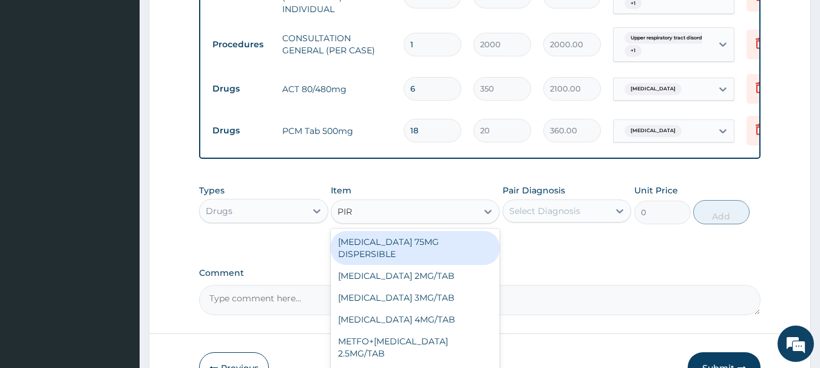 This screenshot has width=820, height=368. I want to click on div: Chat with us now, so click(134, 76).